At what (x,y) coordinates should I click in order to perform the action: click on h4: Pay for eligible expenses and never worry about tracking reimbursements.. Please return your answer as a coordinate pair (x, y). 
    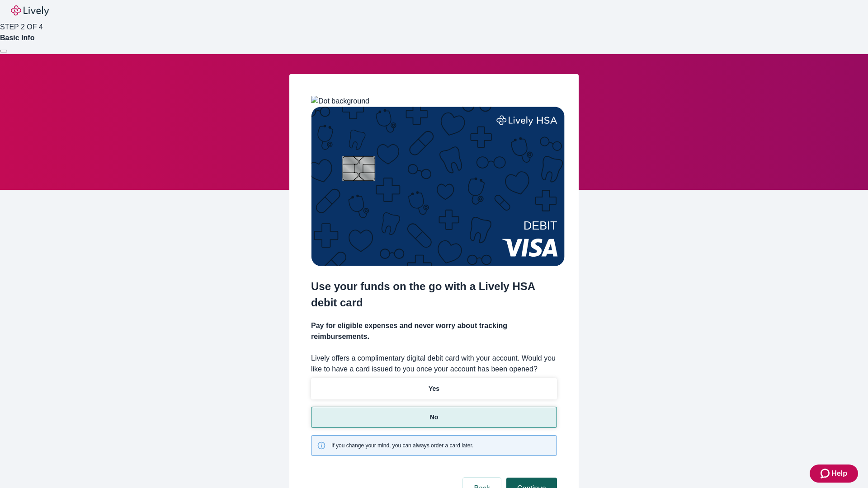
    Looking at the image, I should click on (434, 331).